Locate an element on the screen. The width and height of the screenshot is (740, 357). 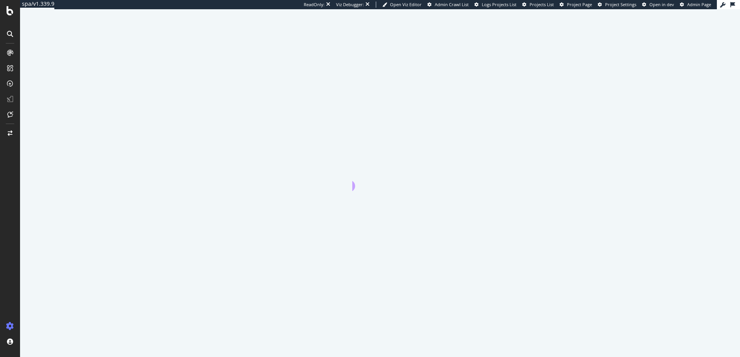
a: Logs Projects List is located at coordinates (495, 5).